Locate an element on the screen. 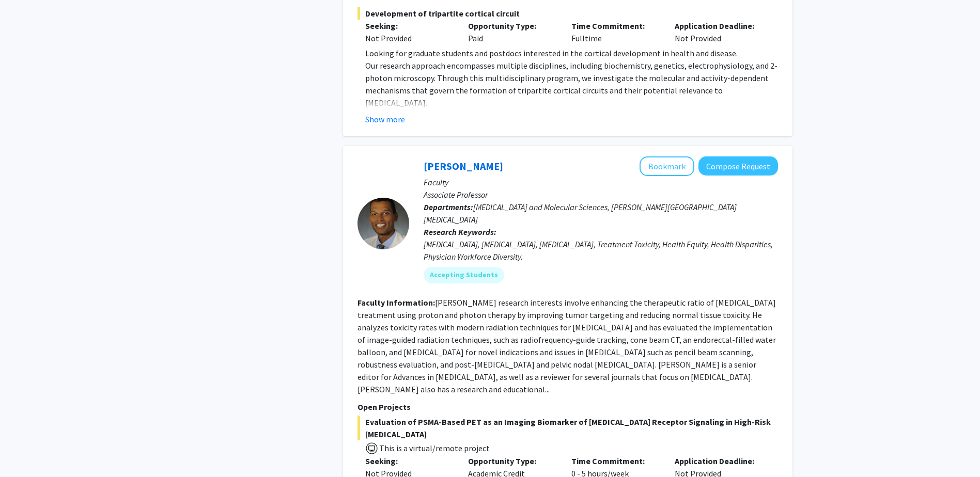 The image size is (980, 477). b: Departments: is located at coordinates (449, 207).